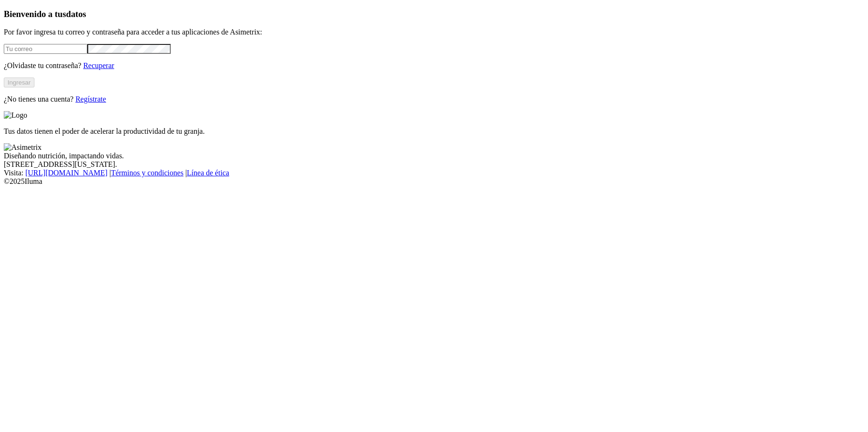 The width and height of the screenshot is (868, 432). I want to click on span: datos, so click(76, 14).